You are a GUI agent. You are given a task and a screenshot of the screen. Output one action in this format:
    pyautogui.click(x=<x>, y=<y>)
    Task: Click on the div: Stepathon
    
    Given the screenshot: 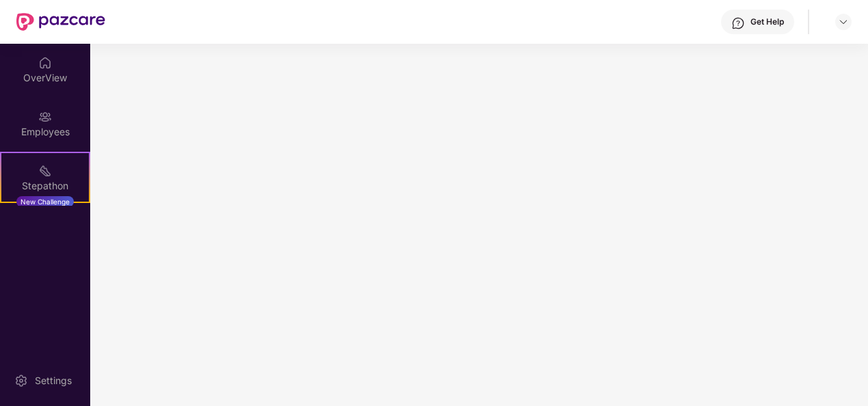 What is the action you would take?
    pyautogui.click(x=45, y=186)
    